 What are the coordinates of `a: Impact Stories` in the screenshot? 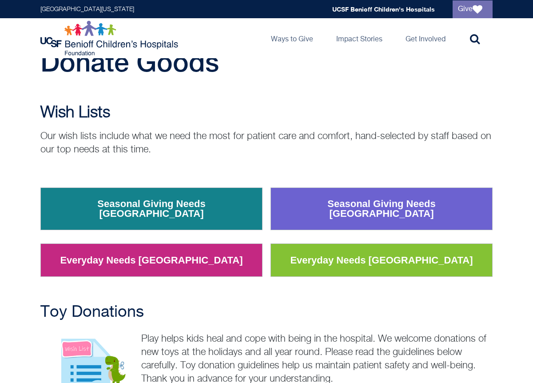 It's located at (359, 38).